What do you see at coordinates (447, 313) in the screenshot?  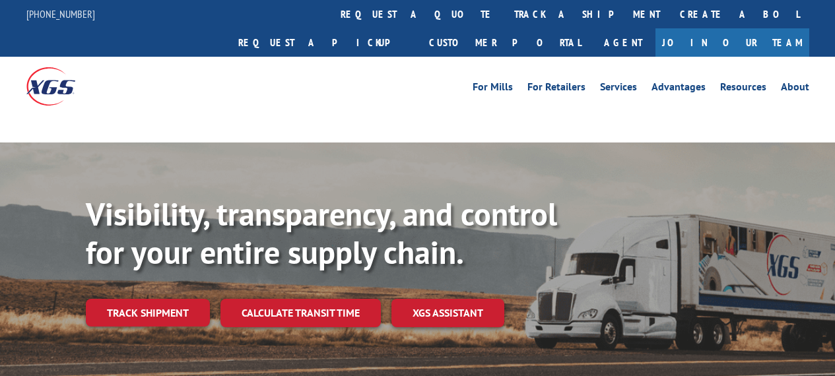 I see `a: XGS ASSISTANT` at bounding box center [447, 313].